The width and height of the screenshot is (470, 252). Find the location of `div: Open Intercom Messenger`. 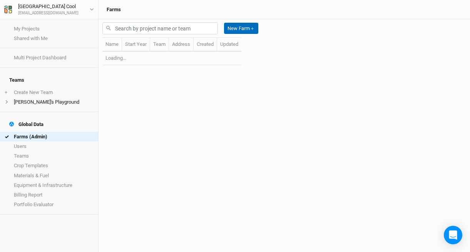

div: Open Intercom Messenger is located at coordinates (453, 235).